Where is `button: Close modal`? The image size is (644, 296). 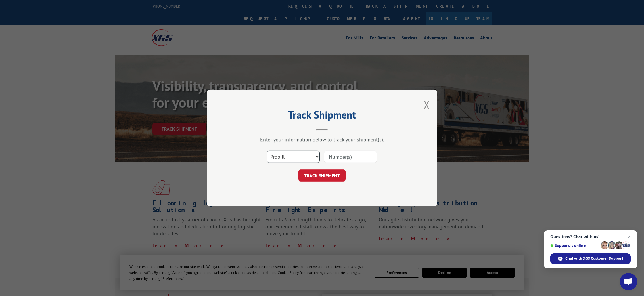 button: Close modal is located at coordinates (427, 105).